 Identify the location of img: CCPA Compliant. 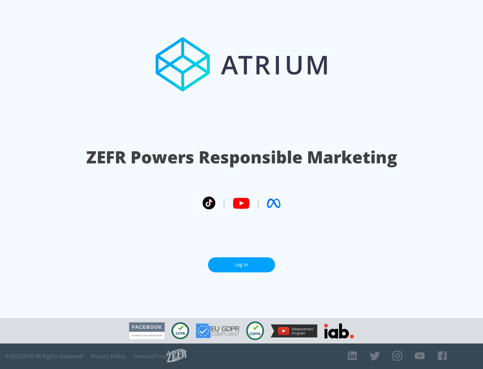
(180, 331).